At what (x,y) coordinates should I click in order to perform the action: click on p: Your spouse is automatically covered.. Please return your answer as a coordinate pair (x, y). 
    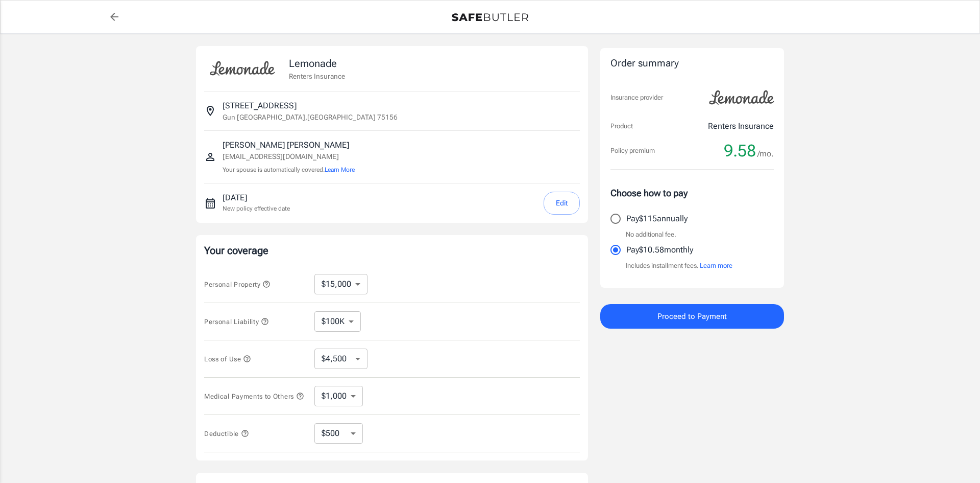
    Looking at the image, I should click on (288, 170).